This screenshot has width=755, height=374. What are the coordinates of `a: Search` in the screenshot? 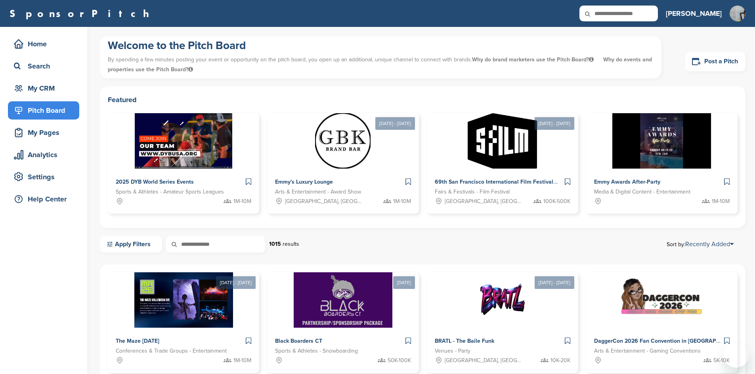 It's located at (44, 66).